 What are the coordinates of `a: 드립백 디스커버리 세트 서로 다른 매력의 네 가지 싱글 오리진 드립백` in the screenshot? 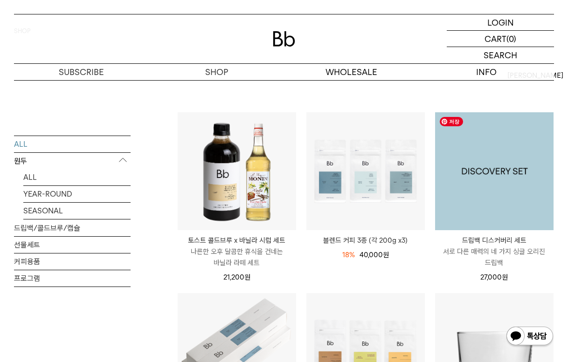 It's located at (494, 252).